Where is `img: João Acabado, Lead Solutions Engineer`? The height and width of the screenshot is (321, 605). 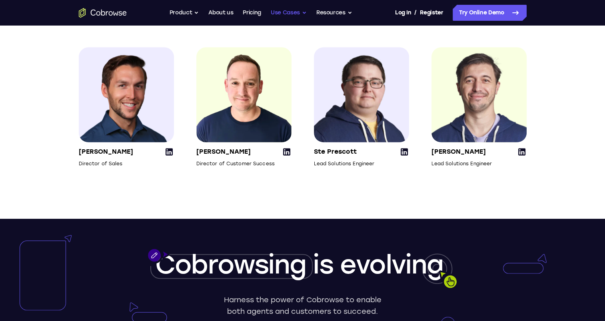
img: João Acabado, Lead Solutions Engineer is located at coordinates (479, 95).